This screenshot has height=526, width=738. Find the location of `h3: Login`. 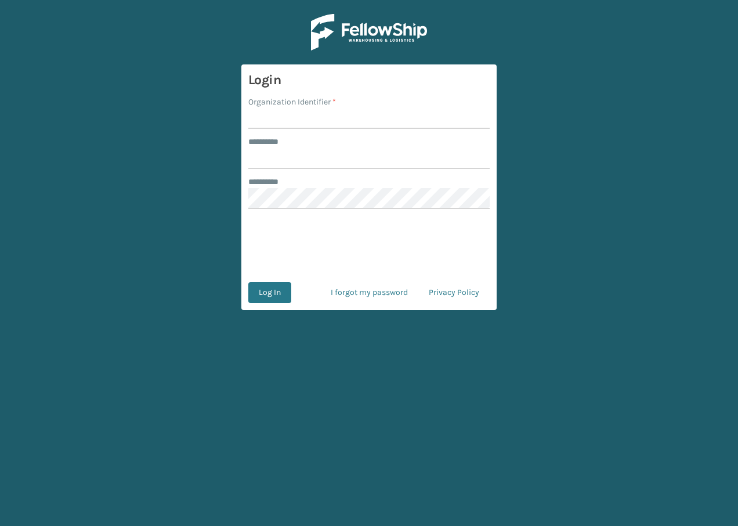

h3: Login is located at coordinates (369, 80).